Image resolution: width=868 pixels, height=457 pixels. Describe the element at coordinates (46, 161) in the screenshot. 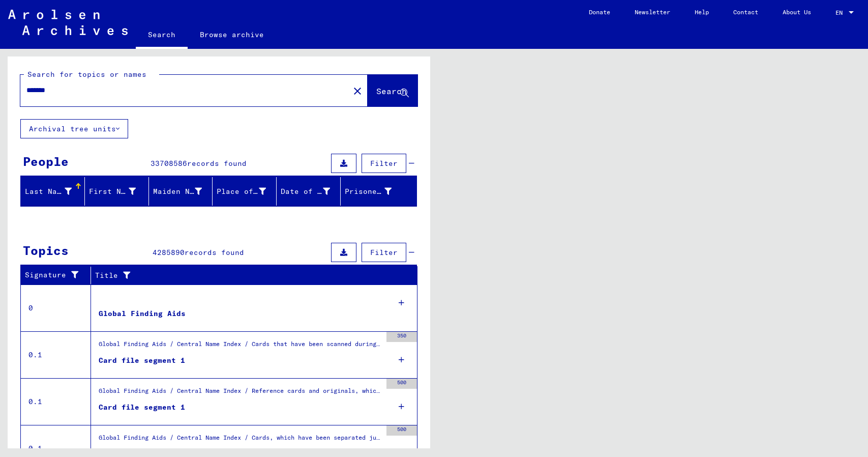

I see `div: People` at that location.